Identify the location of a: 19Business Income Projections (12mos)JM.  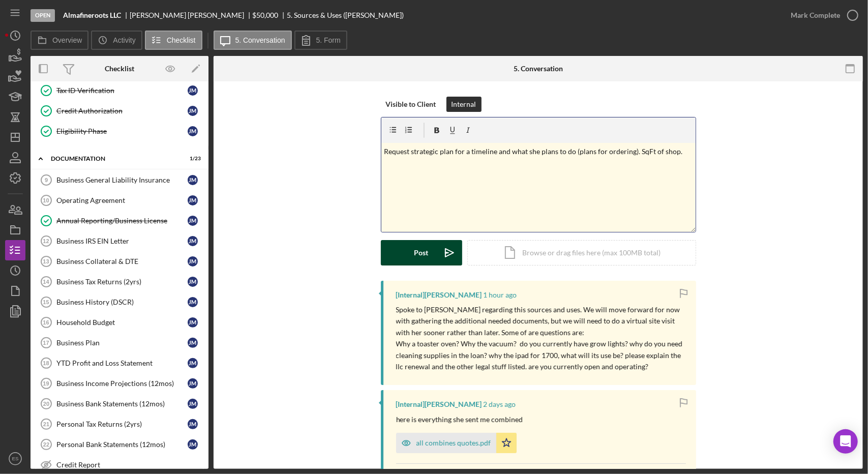
(119, 383).